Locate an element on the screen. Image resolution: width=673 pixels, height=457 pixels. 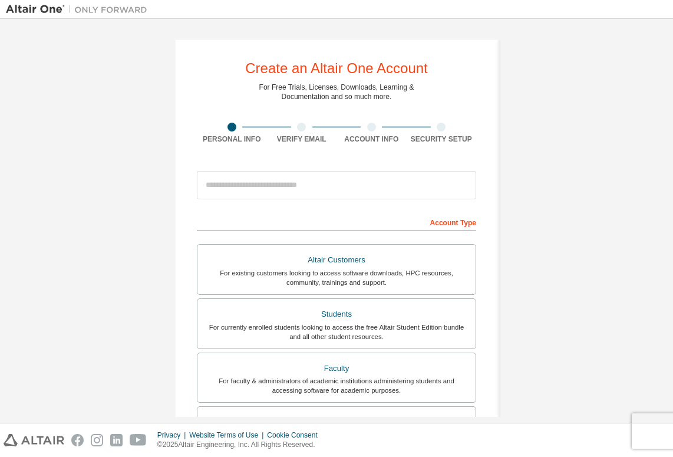
div: Create an Altair One Account is located at coordinates (337, 68).